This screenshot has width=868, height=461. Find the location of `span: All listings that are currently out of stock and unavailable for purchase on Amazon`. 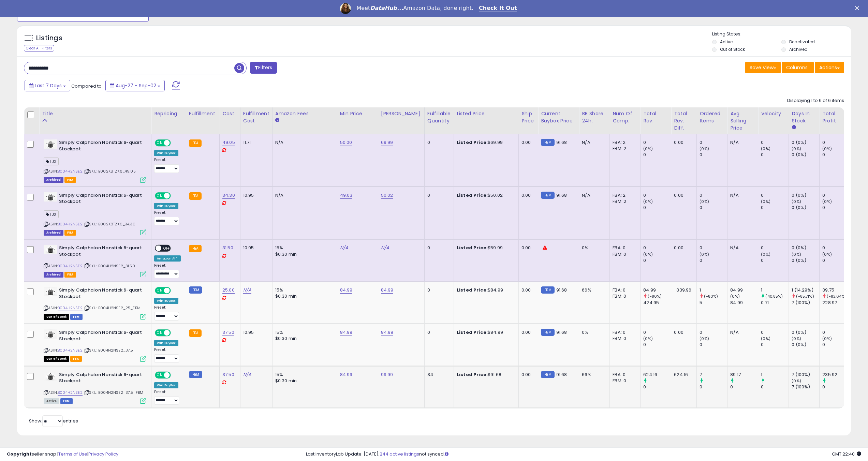

span: All listings that are currently out of stock and unavailable for purchase on Amazon is located at coordinates (56, 359).